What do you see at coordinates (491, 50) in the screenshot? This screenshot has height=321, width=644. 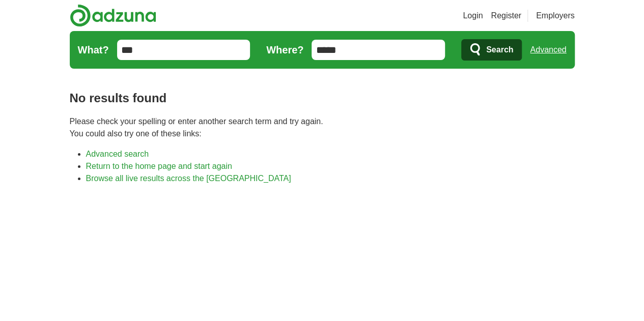 I see `button: Search` at bounding box center [491, 50].